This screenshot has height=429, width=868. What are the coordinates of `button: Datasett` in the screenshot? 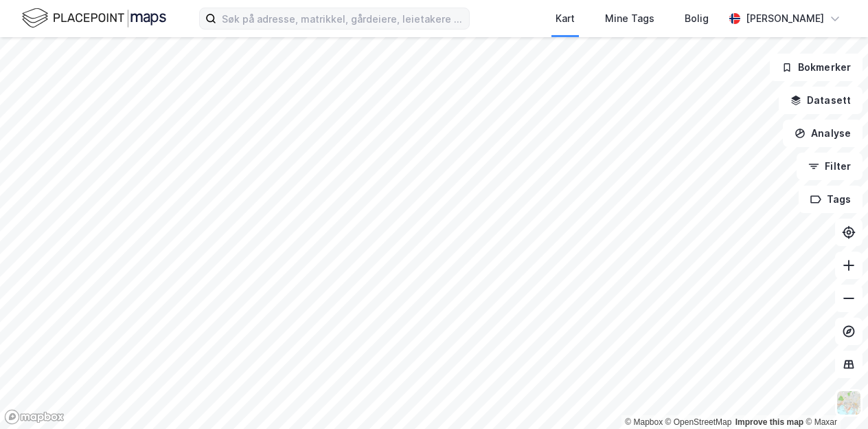 It's located at (822, 101).